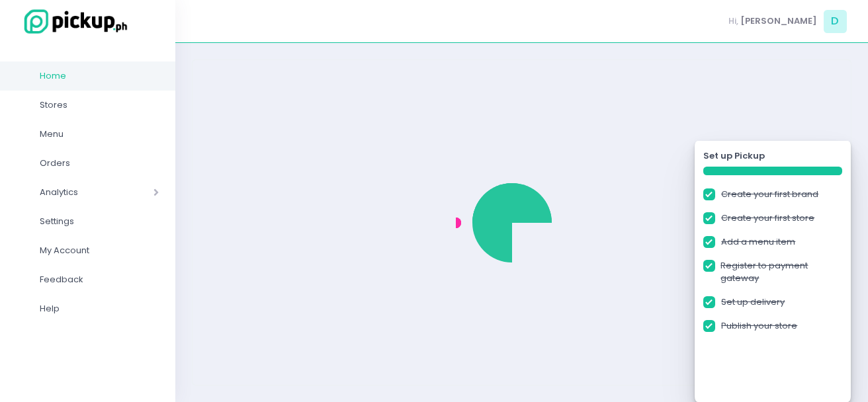 This screenshot has width=868, height=402. I want to click on a: Register to payment gateway, so click(781, 272).